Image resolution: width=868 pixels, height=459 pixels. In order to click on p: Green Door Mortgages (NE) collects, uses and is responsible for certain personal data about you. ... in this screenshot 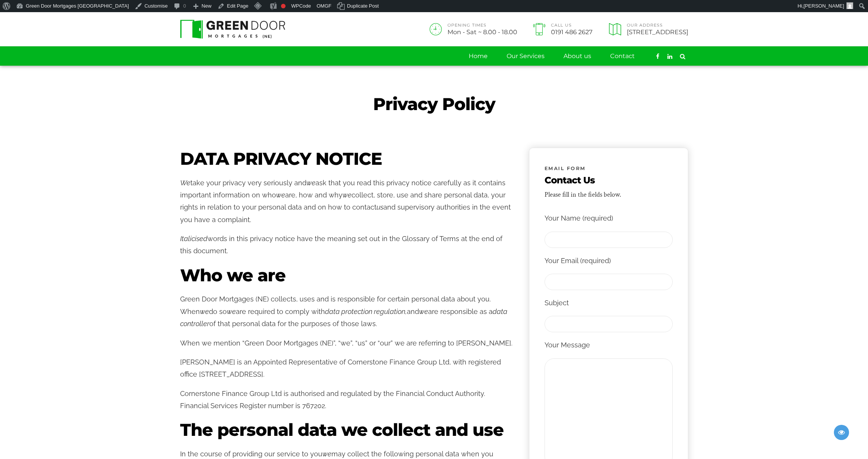, I will do `click(347, 311)`.